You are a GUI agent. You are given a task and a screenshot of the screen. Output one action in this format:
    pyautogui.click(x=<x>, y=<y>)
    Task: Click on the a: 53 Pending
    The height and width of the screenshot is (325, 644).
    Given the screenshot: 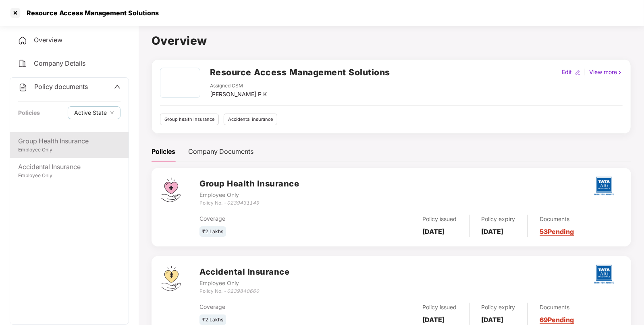 What is the action you would take?
    pyautogui.click(x=556, y=232)
    